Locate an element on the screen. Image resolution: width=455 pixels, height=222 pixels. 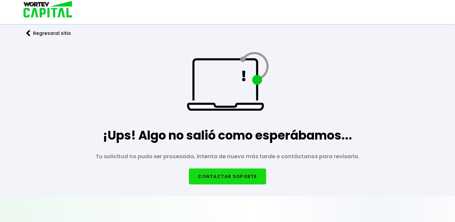
p: Tu solicitud no pudo ser procesada, intenta de nuevo más tarde o contáctanos para revisarlo. is located at coordinates (227, 156).